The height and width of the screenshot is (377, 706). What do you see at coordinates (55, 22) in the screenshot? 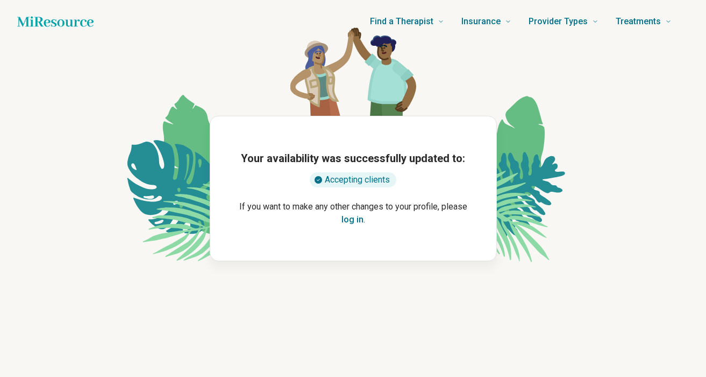
I see `a: Home page` at bounding box center [55, 22].